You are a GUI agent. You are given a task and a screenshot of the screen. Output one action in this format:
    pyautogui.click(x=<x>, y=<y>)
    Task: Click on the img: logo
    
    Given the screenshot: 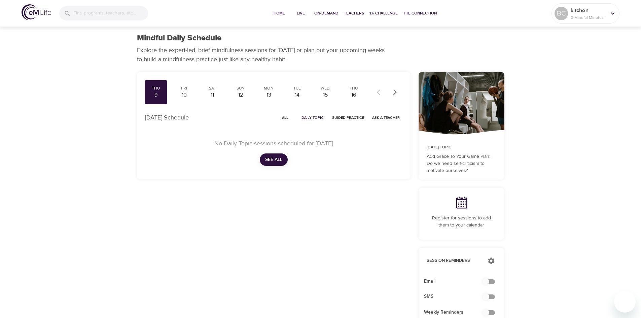 What is the action you would take?
    pyautogui.click(x=36, y=12)
    